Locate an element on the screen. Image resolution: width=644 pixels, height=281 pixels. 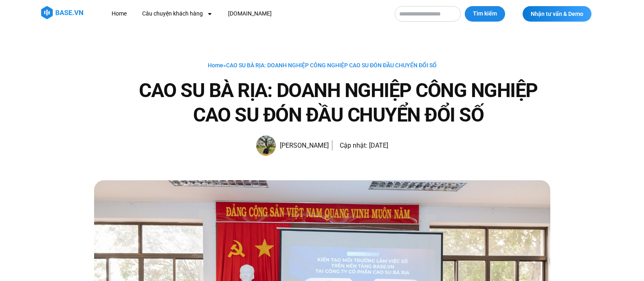
button: Tìm kiếm is located at coordinates (485, 14).